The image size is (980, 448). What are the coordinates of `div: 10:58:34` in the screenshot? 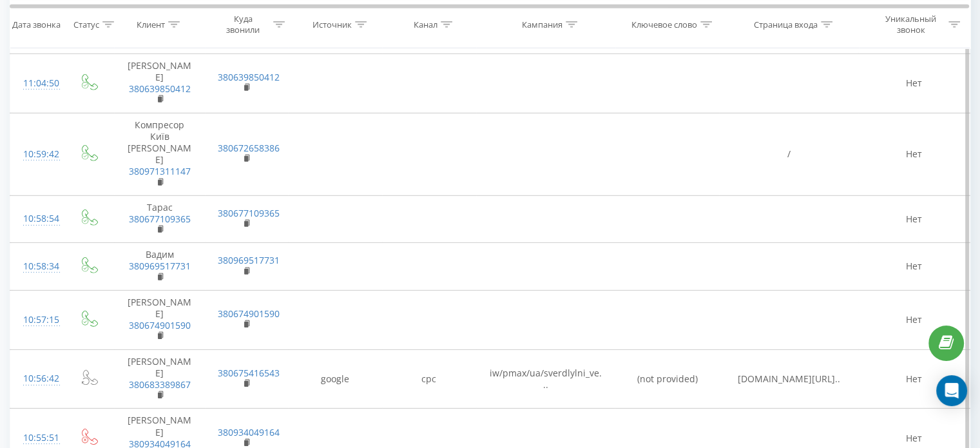 It's located at (38, 266).